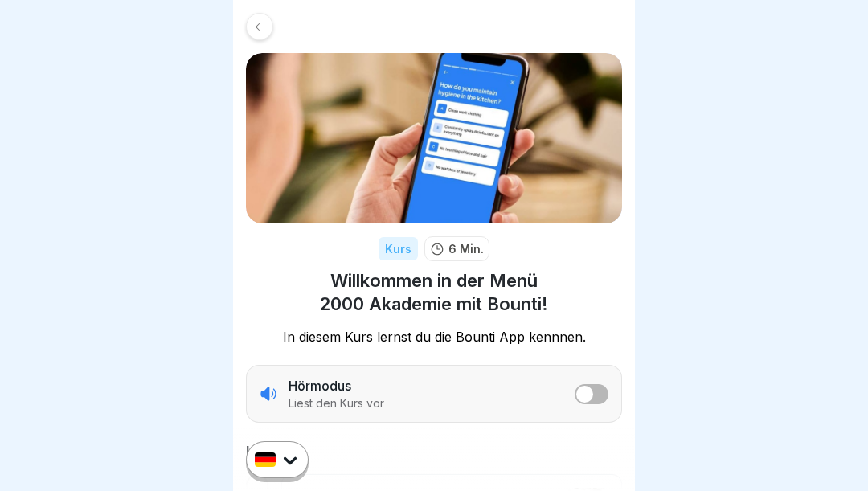 The width and height of the screenshot is (868, 491). I want to click on p: In diesem Kurs lernst du die Bounti App kennnen., so click(434, 337).